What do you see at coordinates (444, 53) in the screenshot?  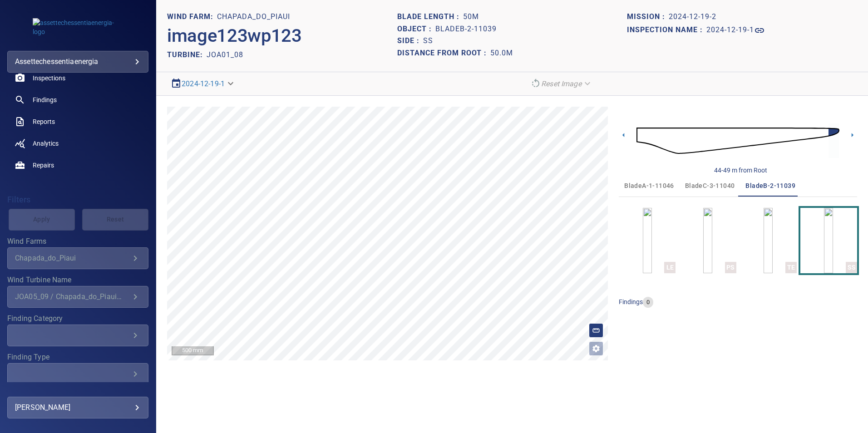 I see `h1: Distance from root :` at bounding box center [444, 53].